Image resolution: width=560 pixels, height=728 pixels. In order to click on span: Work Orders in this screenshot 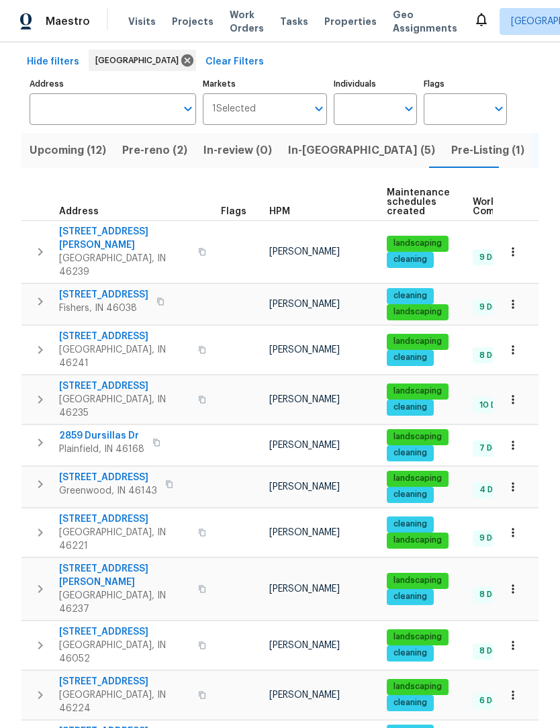, I will do `click(246, 21)`.